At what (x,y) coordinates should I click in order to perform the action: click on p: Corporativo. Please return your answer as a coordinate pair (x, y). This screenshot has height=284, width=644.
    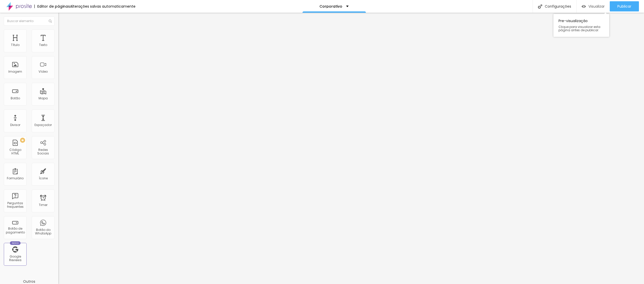
    Looking at the image, I should click on (331, 6).